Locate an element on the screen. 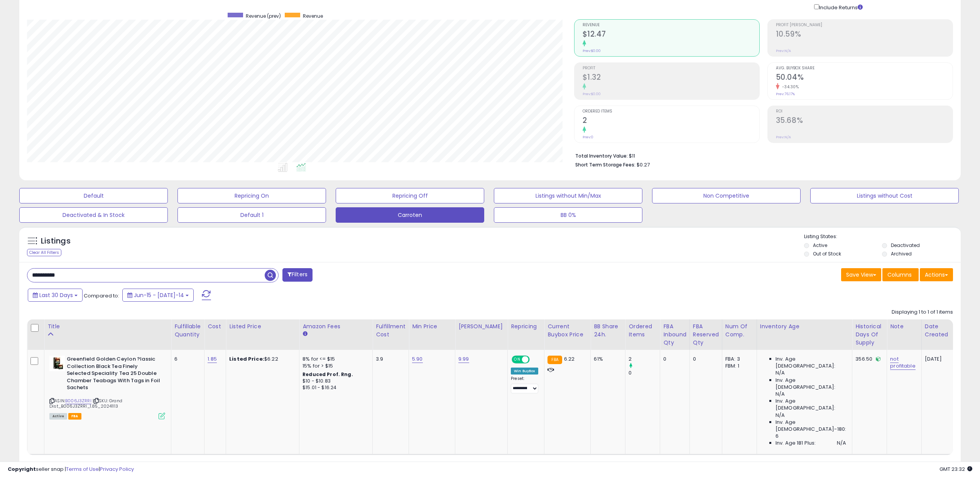 The height and width of the screenshot is (477, 980). div: Title is located at coordinates (108, 327).